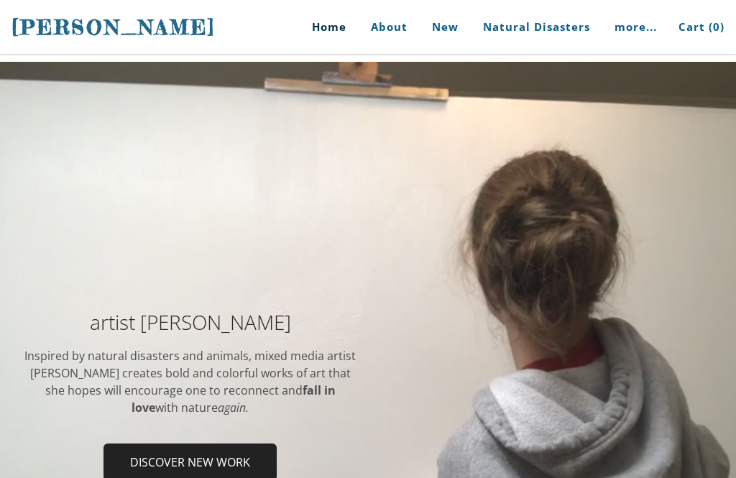  Describe the element at coordinates (716, 27) in the screenshot. I see `span: 0` at that location.